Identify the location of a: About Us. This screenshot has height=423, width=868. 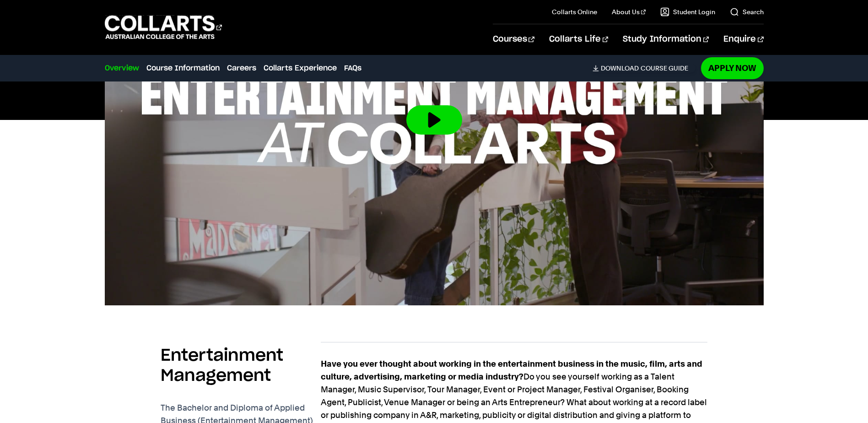
(629, 12).